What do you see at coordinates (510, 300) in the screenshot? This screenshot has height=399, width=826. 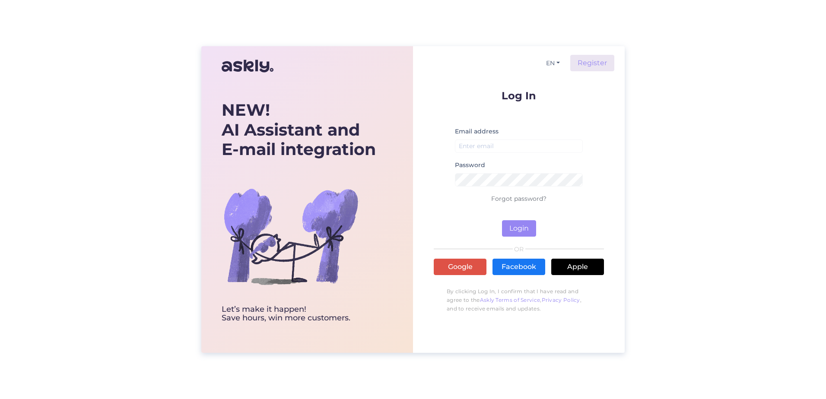 I see `a: Askly Terms of Service` at bounding box center [510, 300].